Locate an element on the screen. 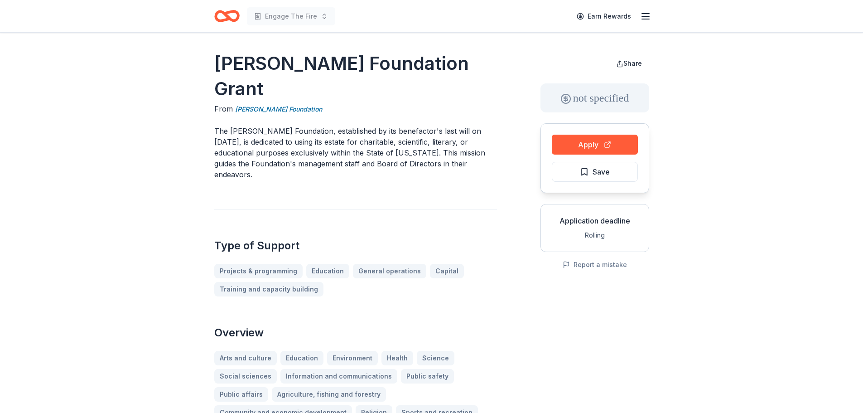 Image resolution: width=863 pixels, height=413 pixels. a: Education is located at coordinates (327, 271).